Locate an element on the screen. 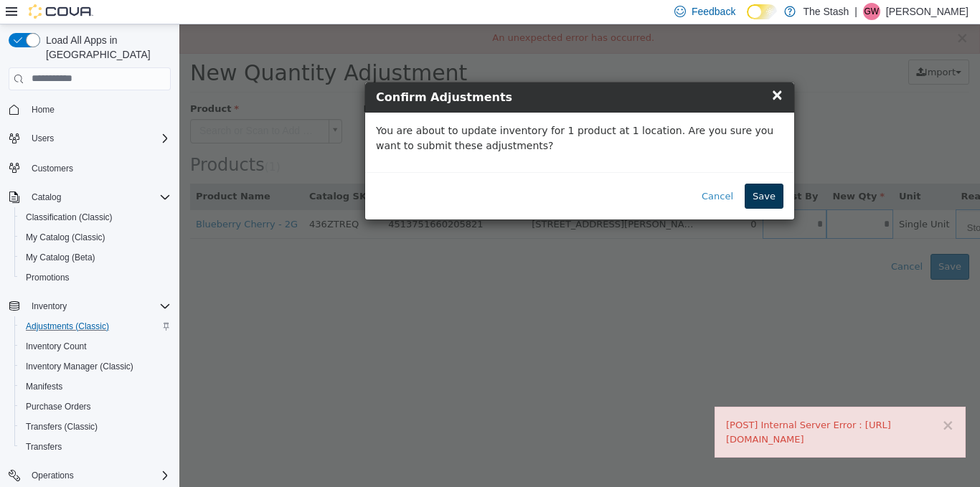 The image size is (980, 487). button: Customers is located at coordinates (90, 168).